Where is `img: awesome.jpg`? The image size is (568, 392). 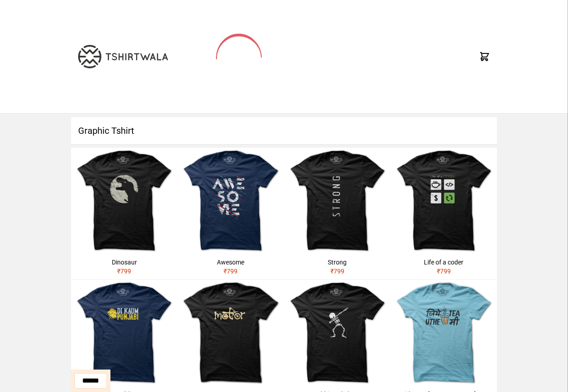 img: awesome.jpg is located at coordinates (230, 201).